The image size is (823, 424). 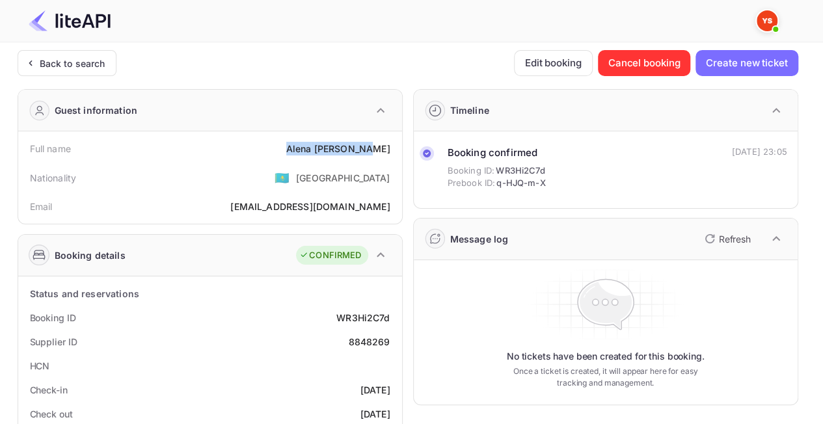 What do you see at coordinates (472, 183) in the screenshot?
I see `span: Prebook ID:` at bounding box center [472, 183].